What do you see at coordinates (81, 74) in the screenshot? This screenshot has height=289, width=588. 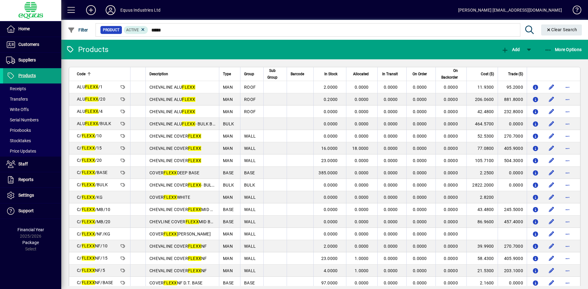 I see `span: Code` at bounding box center [81, 74].